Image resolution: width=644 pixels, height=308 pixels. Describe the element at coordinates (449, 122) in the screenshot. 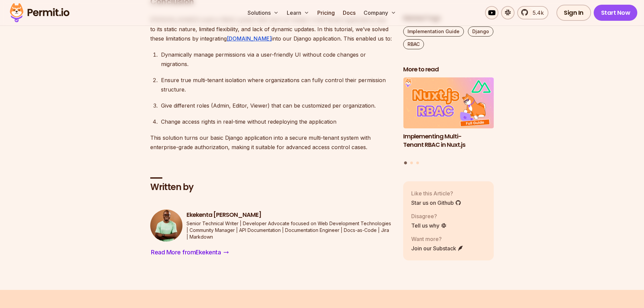

I see `div: Posts` at that location.